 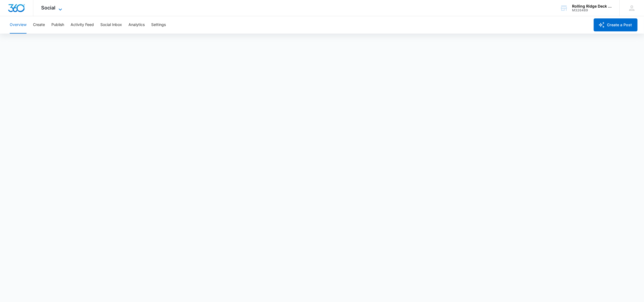 I want to click on button: Overview, so click(x=18, y=25).